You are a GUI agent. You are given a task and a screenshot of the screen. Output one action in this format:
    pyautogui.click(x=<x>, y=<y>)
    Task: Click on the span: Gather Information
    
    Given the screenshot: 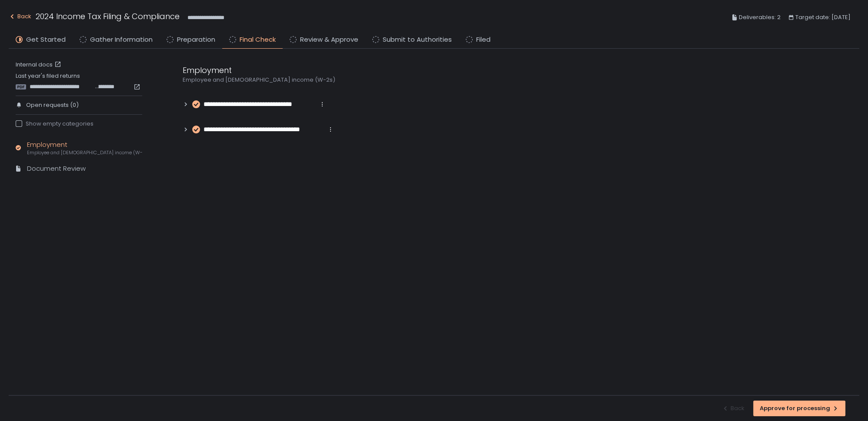 What is the action you would take?
    pyautogui.click(x=121, y=39)
    